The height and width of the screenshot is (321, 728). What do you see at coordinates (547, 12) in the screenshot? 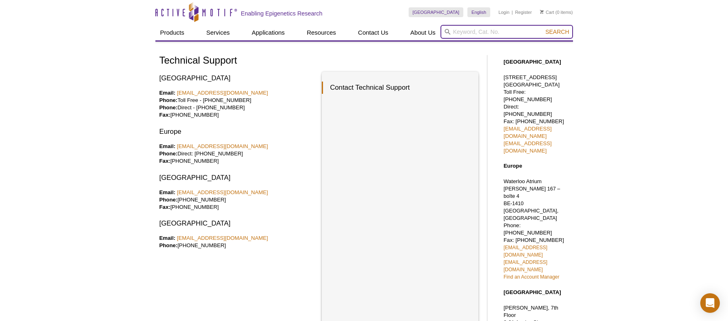
I see `a: Cart` at bounding box center [547, 12].